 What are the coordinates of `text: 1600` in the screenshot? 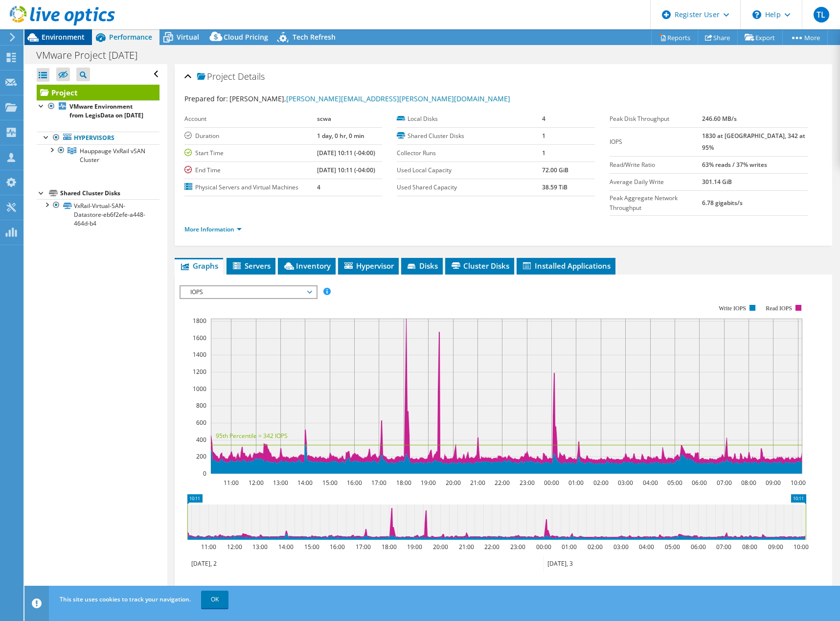 It's located at (200, 338).